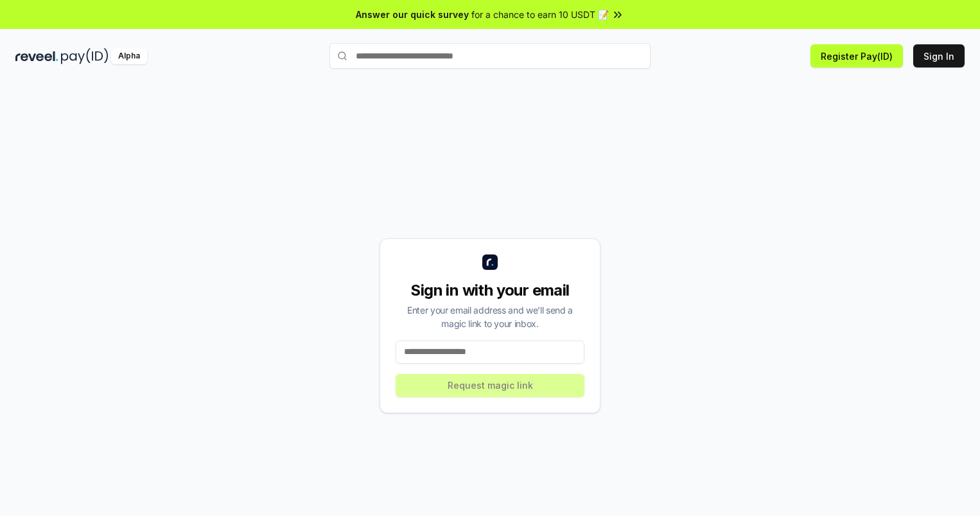  What do you see at coordinates (85, 56) in the screenshot?
I see `img: pay_id` at bounding box center [85, 56].